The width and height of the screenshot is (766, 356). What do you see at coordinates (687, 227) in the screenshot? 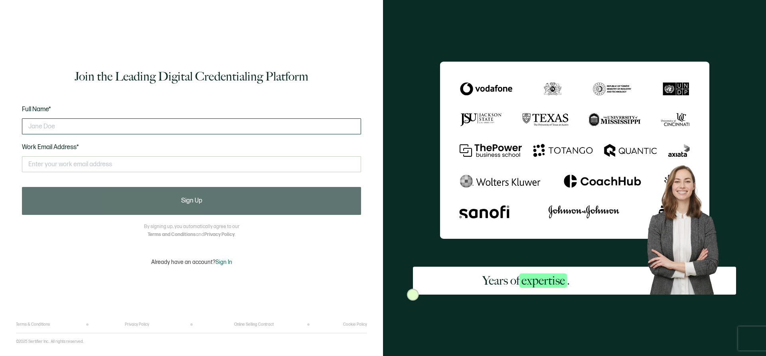
I see `img: Sertifier Signup - Years of <span class="strong-h">expertise</span>. Hero` at bounding box center [687, 227].